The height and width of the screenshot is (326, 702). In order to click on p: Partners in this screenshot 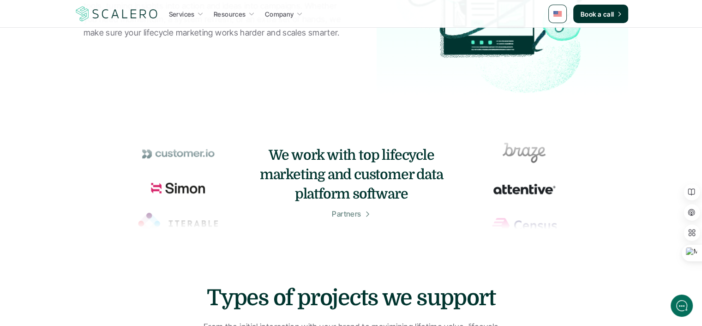, I will do `click(346, 214)`.